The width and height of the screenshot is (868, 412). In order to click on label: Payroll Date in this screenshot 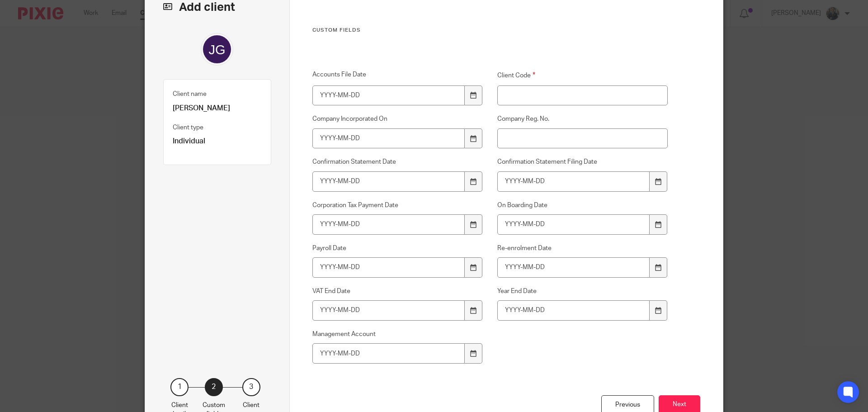, I will do `click(397, 249)`.